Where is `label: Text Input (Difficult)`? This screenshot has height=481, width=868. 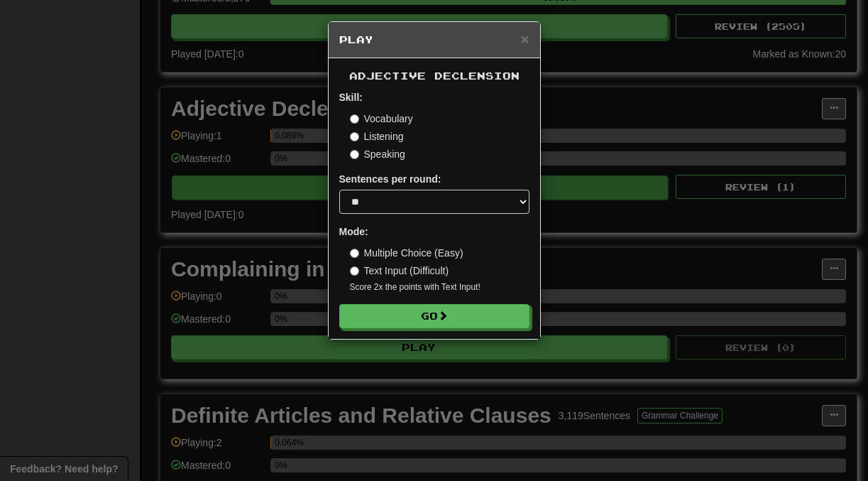
label: Text Input (Difficult) is located at coordinates (400, 271).